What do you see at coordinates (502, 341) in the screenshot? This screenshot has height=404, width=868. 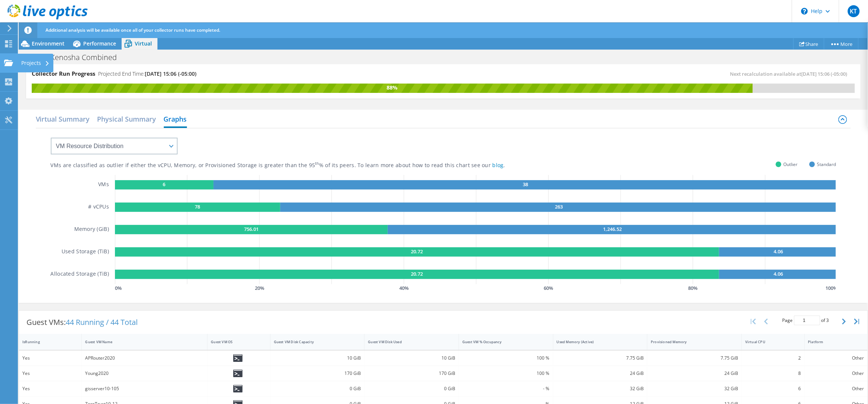 I see `div: Guest VM % Occupancy` at bounding box center [502, 341].